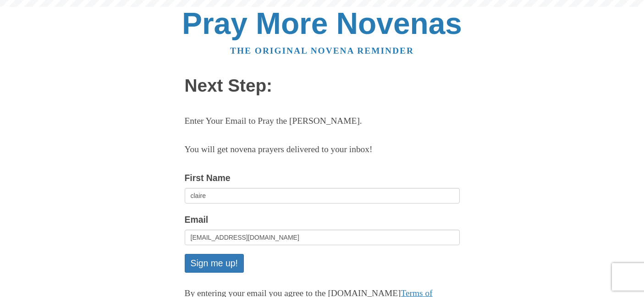 The width and height of the screenshot is (644, 297). I want to click on input: Optional, so click(322, 195).